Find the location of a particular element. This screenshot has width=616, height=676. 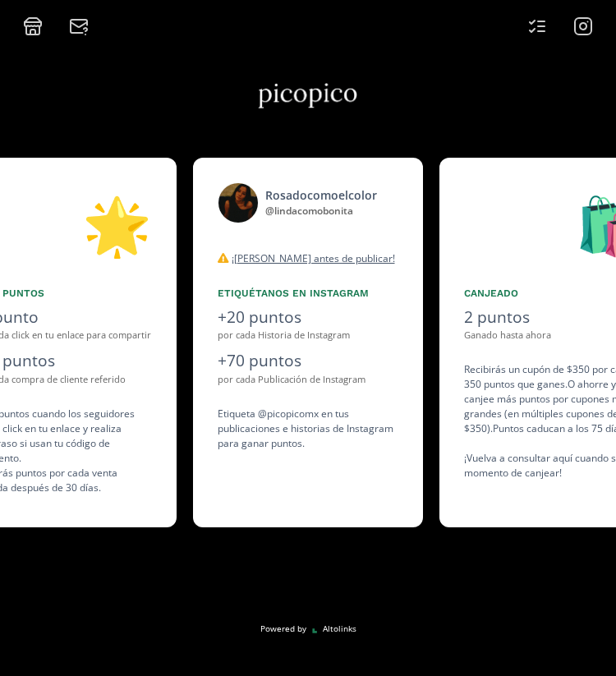

span: Powered by is located at coordinates (283, 629).